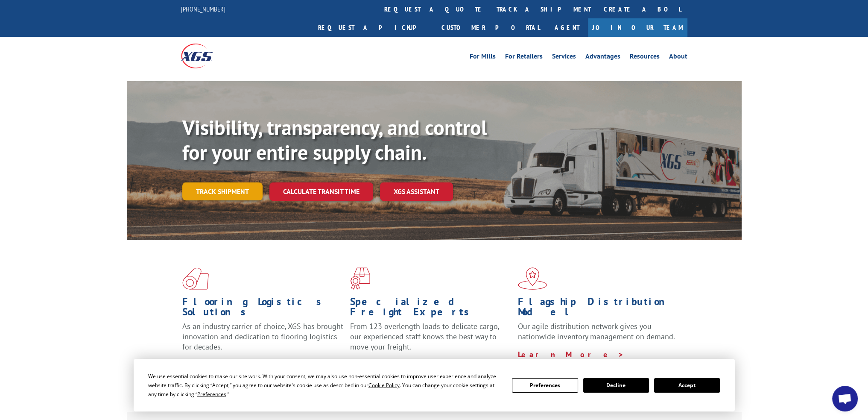  What do you see at coordinates (263, 308) in the screenshot?
I see `h1: Flooring Logistics Solutions` at bounding box center [263, 308].